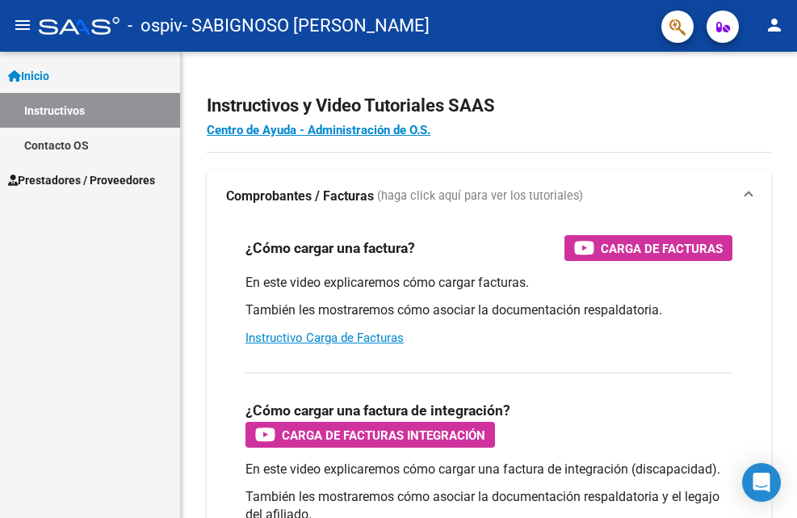 This screenshot has height=518, width=797. Describe the element at coordinates (648, 248) in the screenshot. I see `button: Carga de Facturas` at that location.